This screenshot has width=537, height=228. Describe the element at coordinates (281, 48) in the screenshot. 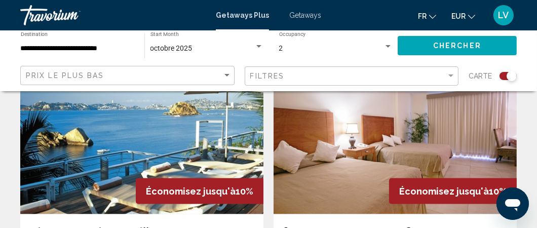

I see `span: 2` at that location.